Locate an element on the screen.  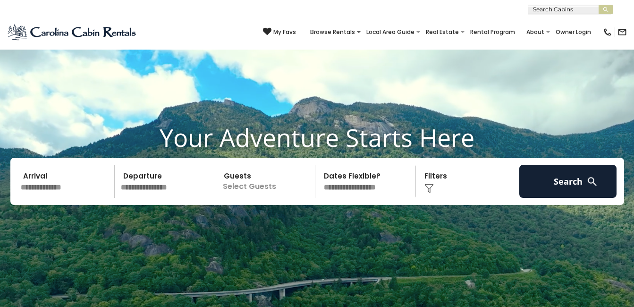
img: filter--v1.png is located at coordinates (429, 188).